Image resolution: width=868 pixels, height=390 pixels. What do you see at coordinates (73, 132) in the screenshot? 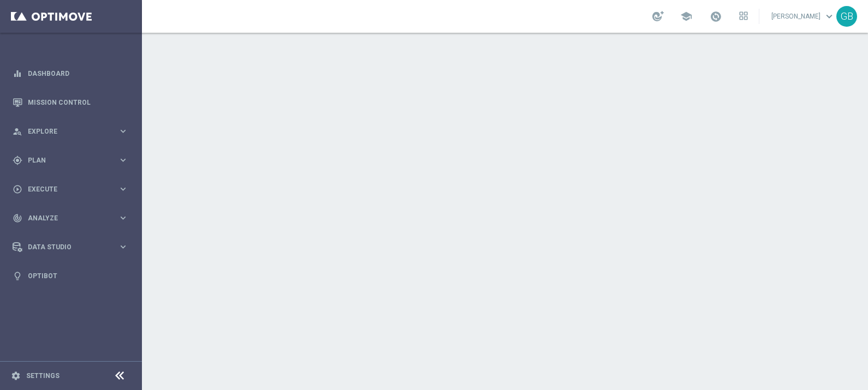
I see `span: Explore` at bounding box center [73, 132].